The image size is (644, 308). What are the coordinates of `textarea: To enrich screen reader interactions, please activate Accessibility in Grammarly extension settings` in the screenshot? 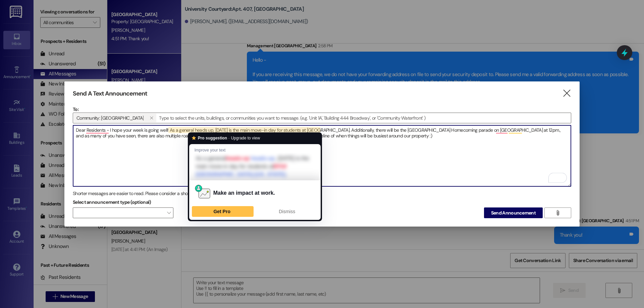 It's located at (322, 156).